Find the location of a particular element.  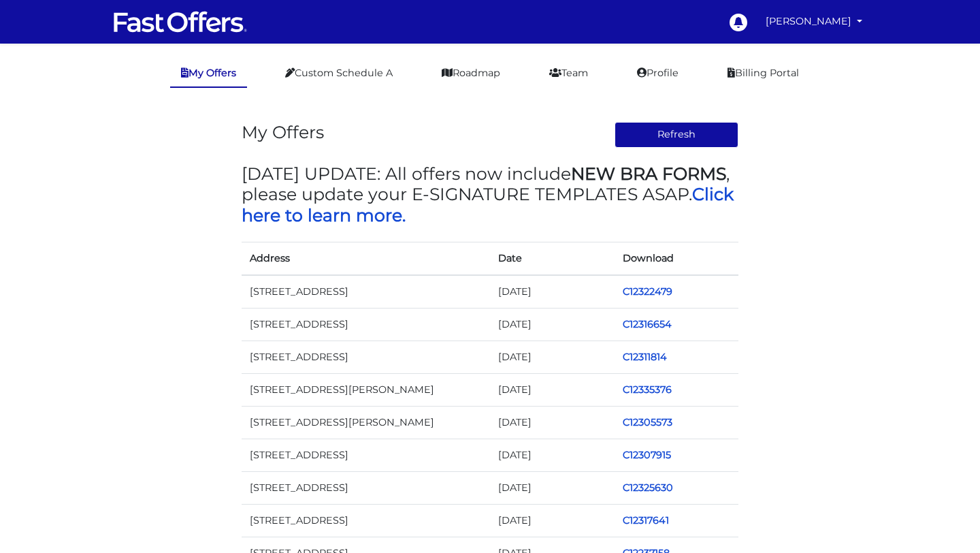

a: Profile is located at coordinates (657, 73).